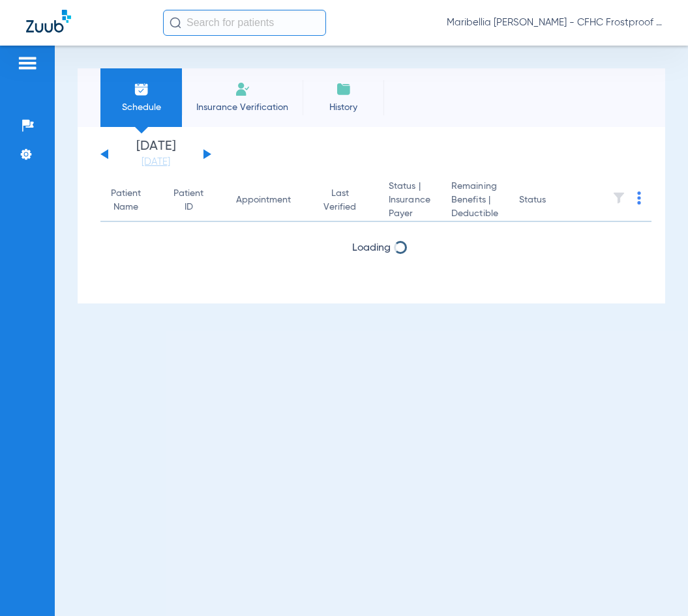  I want to click on img: Search Icon, so click(175, 23).